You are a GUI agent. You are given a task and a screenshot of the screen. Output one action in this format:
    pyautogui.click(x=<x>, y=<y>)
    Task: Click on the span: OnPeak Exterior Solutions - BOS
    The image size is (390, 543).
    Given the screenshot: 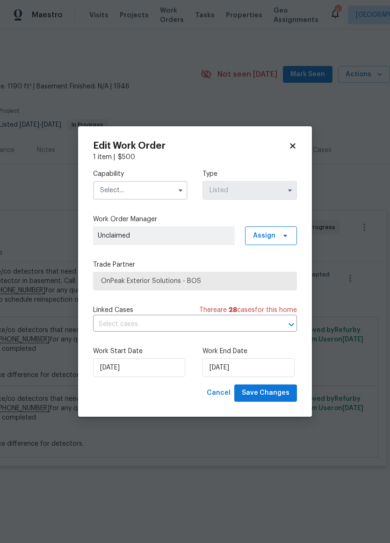 What is the action you would take?
    pyautogui.click(x=195, y=281)
    